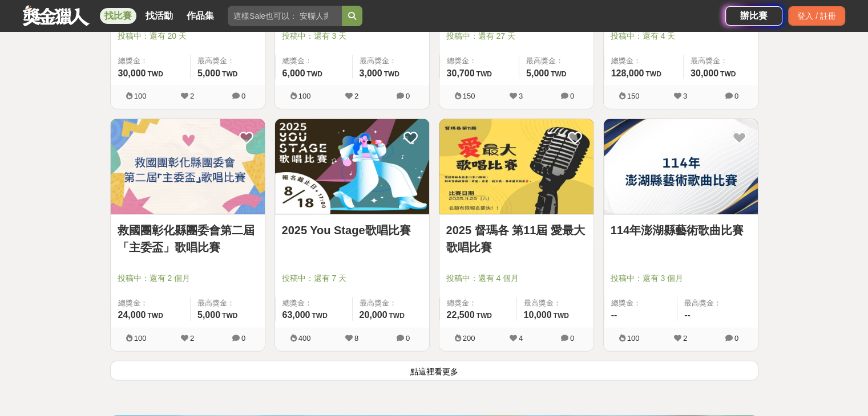 The image size is (868, 416). What do you see at coordinates (461, 73) in the screenshot?
I see `span: 30,700` at bounding box center [461, 73].